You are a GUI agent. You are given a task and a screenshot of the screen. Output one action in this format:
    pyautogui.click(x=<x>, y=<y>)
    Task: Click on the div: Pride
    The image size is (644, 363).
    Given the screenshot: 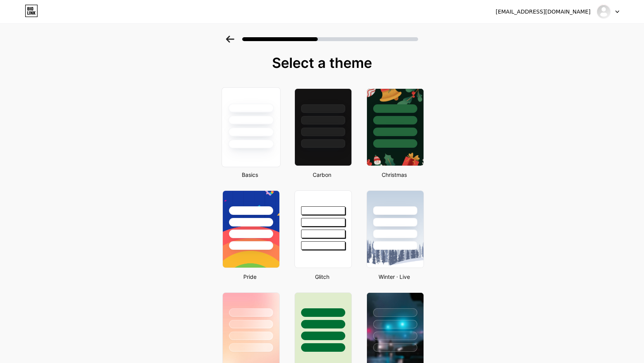 What is the action you would take?
    pyautogui.click(x=250, y=277)
    